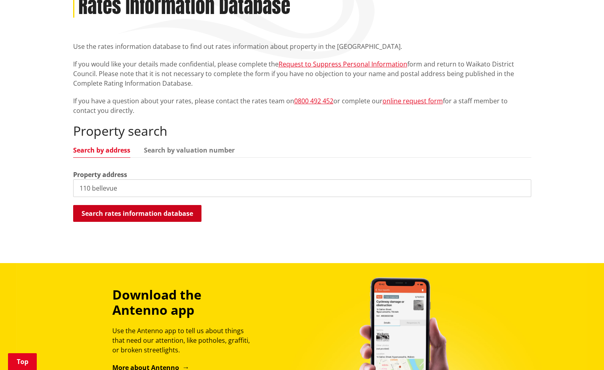 Image resolution: width=604 pixels, height=370 pixels. What do you see at coordinates (102, 150) in the screenshot?
I see `a: Search by address` at bounding box center [102, 150].